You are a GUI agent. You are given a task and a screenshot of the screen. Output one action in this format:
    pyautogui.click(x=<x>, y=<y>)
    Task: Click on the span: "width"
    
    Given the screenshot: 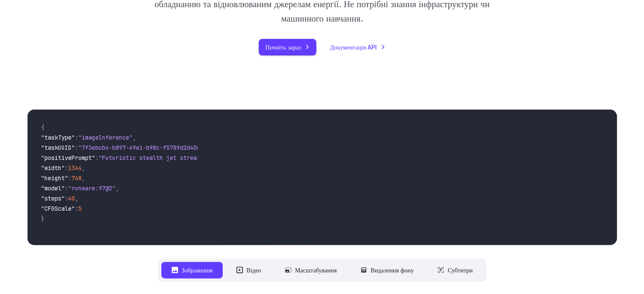 What is the action you would take?
    pyautogui.click(x=53, y=168)
    